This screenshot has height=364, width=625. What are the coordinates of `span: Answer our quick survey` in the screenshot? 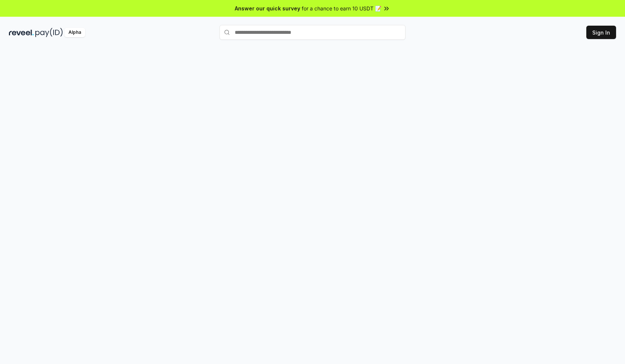 It's located at (268, 8).